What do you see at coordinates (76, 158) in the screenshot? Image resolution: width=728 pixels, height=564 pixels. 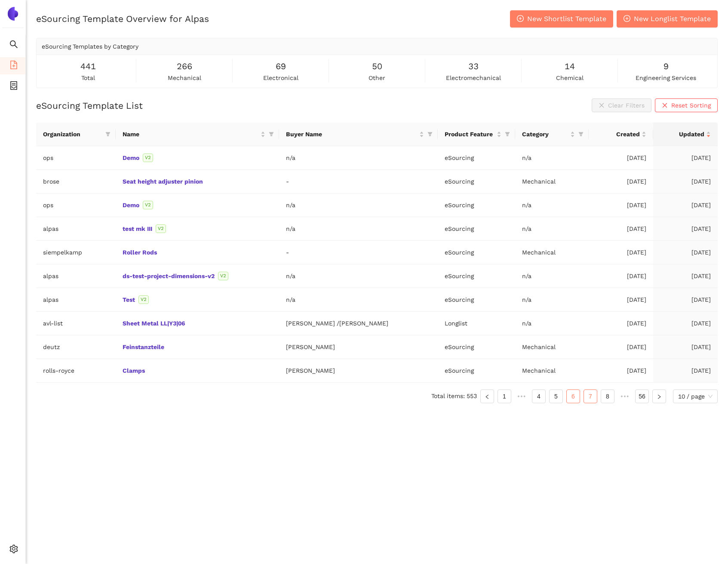 I see `td: ops` at bounding box center [76, 158].